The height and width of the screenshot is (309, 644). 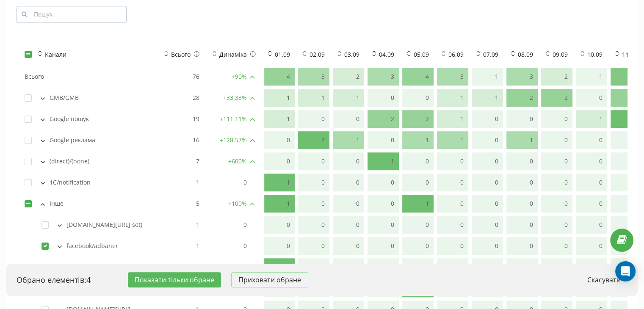 What do you see at coordinates (234, 54) in the screenshot?
I see `div: Динаміка` at bounding box center [234, 54].